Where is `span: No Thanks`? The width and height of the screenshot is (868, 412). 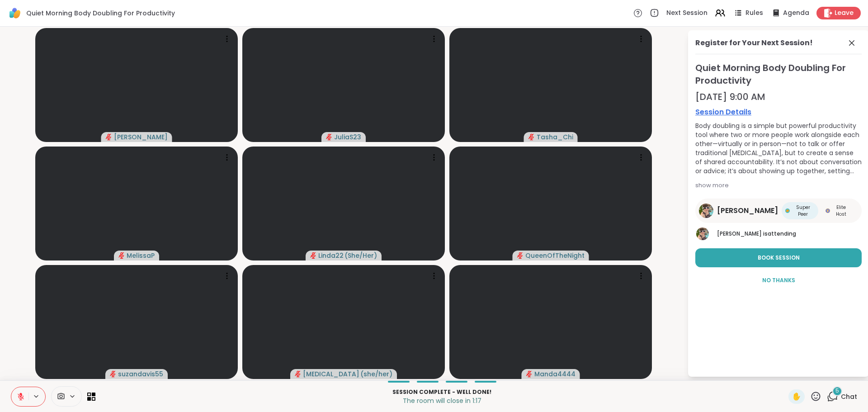 span: No Thanks is located at coordinates (778, 281).